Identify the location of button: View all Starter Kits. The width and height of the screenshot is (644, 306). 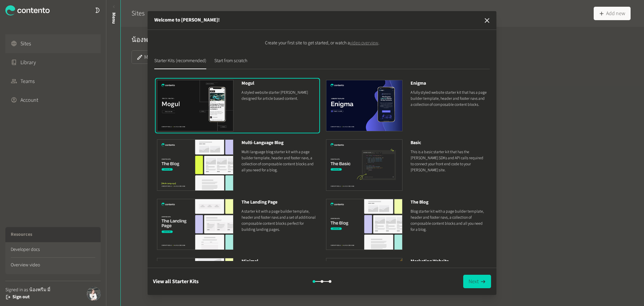
(176, 281).